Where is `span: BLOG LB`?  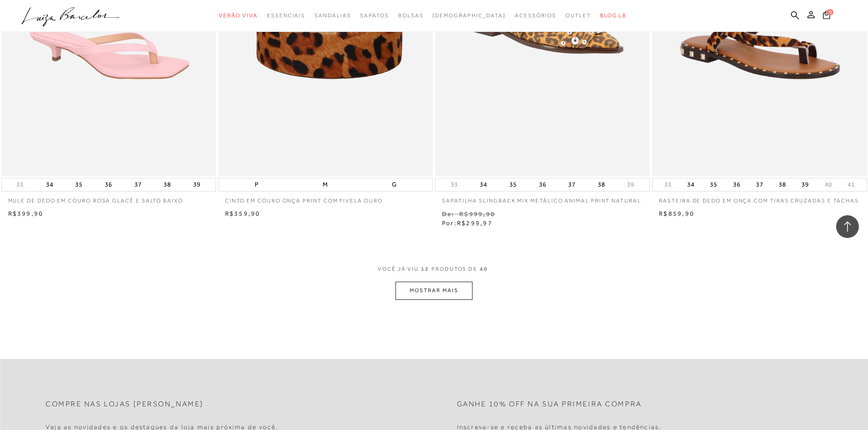
span: BLOG LB is located at coordinates (613, 15).